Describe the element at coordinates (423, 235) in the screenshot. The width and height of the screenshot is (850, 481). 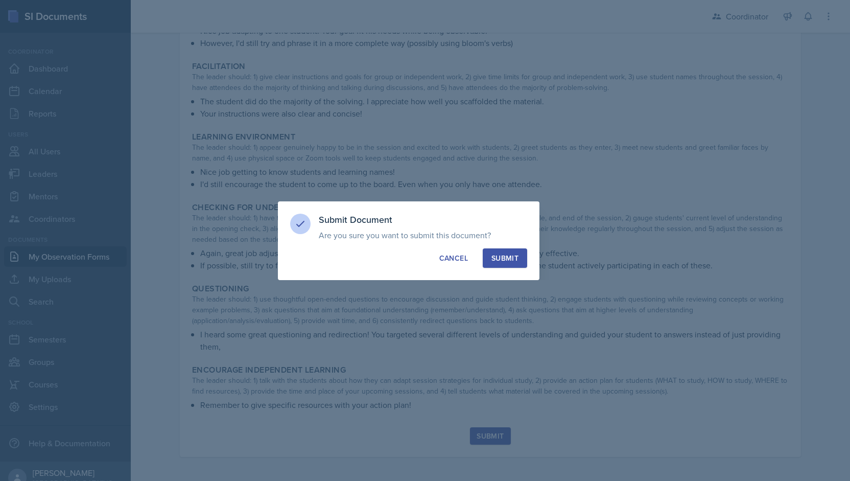
I see `p: Are you sure you want to submit this document?` at that location.